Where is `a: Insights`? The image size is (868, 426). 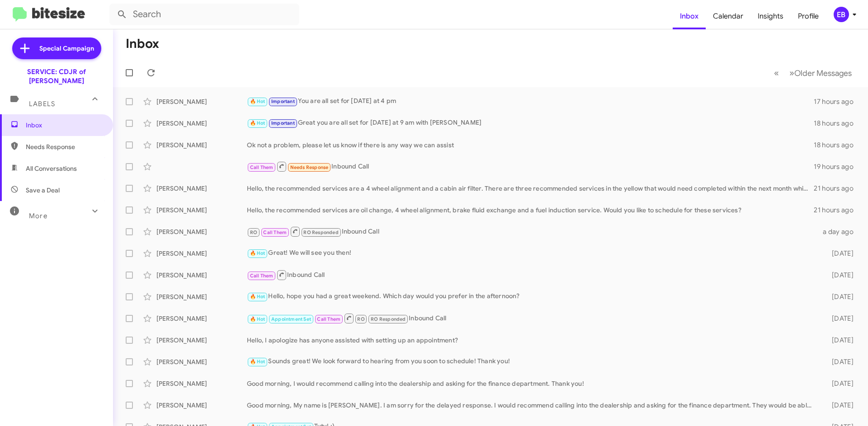
a: Insights is located at coordinates (770, 16).